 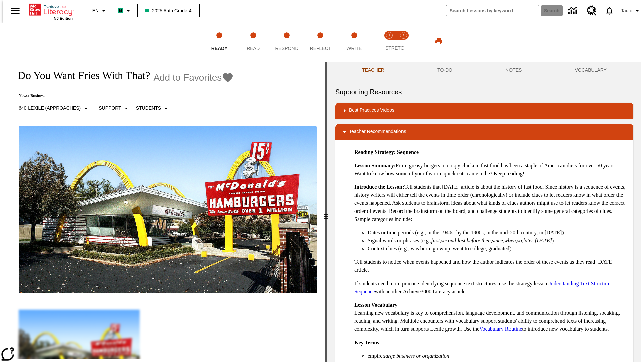 What do you see at coordinates (630, 10) in the screenshot?
I see `button: Profile/Settings` at bounding box center [630, 10].